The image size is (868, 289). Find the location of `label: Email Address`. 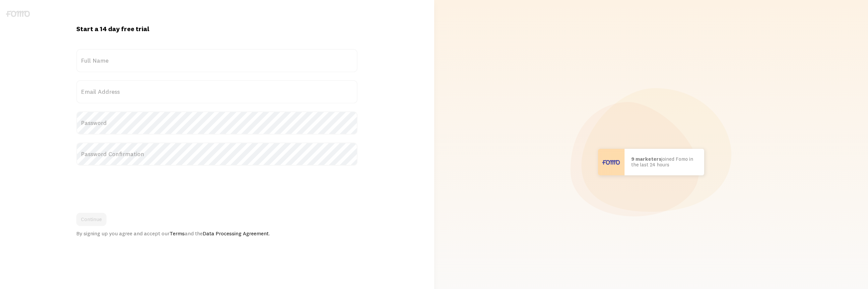

label: Email Address is located at coordinates (217, 92).